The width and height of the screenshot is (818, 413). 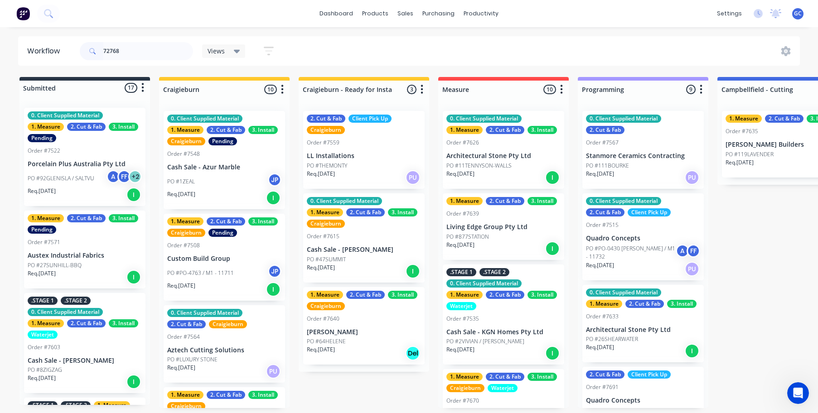 I want to click on p: PO #92GLENISLA / SALTVU, so click(x=61, y=179).